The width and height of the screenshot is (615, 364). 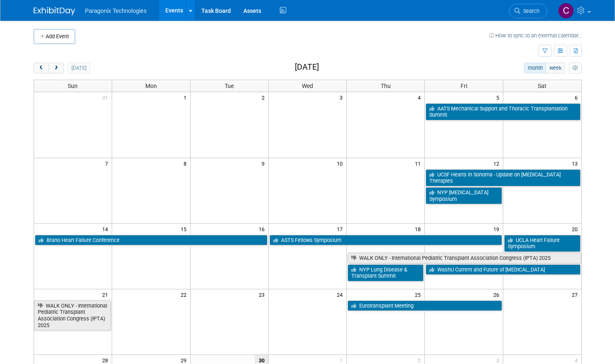 I want to click on span: 18, so click(x=419, y=229).